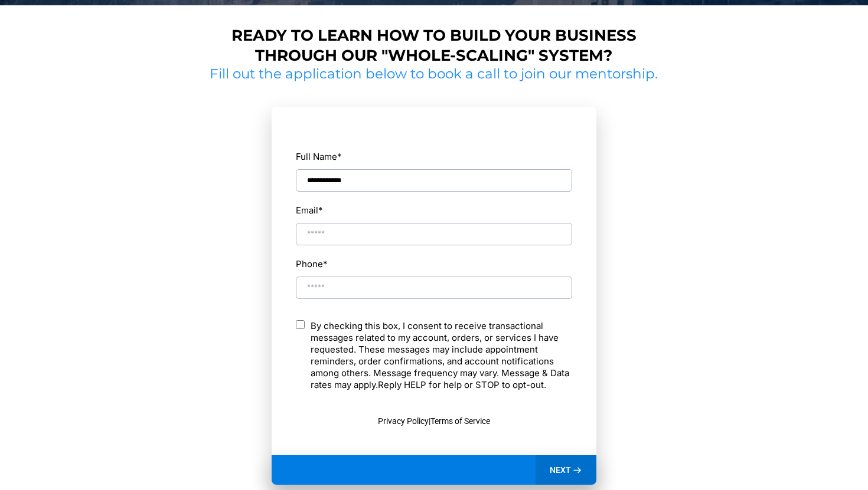  I want to click on a: Terms of Service, so click(460, 421).